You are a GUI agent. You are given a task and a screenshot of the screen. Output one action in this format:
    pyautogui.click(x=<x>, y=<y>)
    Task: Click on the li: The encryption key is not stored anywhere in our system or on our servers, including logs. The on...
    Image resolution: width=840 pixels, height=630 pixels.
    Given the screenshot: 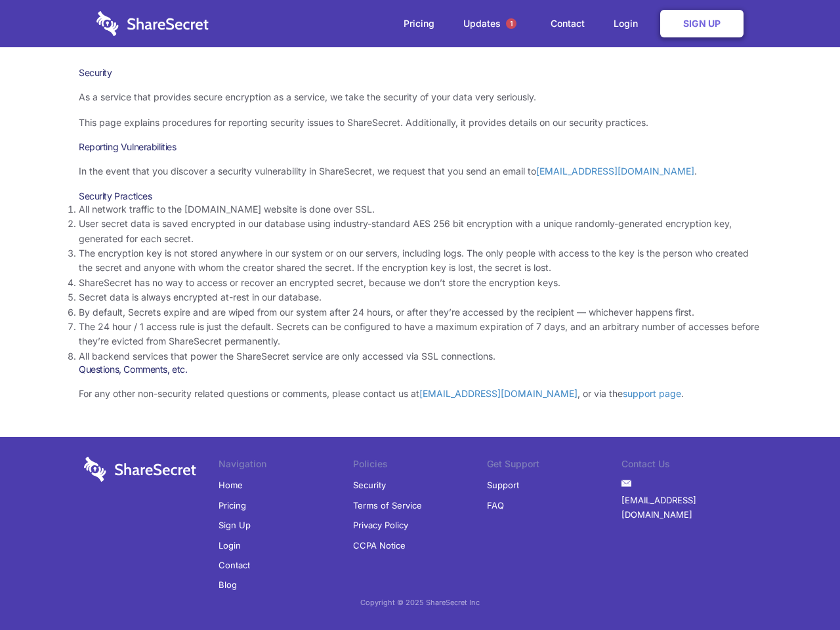 What is the action you would take?
    pyautogui.click(x=420, y=260)
    